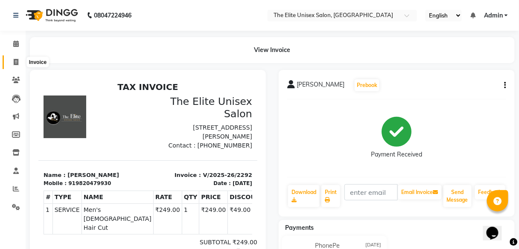 The height and width of the screenshot is (249, 519). Describe the element at coordinates (272, 50) in the screenshot. I see `div: View Invoice` at that location.